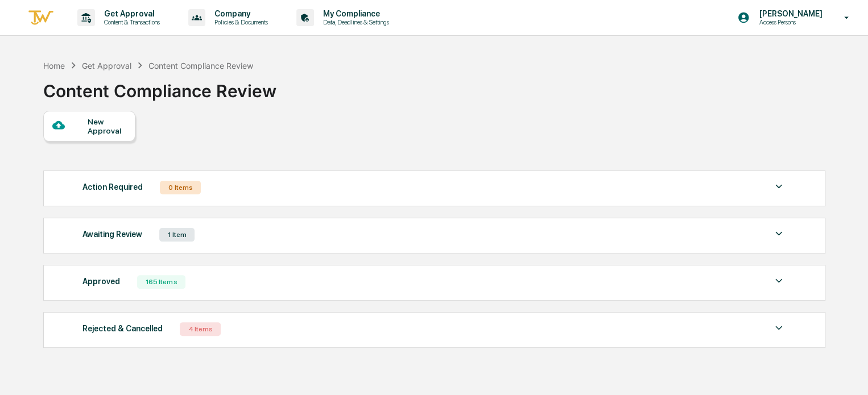 The width and height of the screenshot is (868, 395). What do you see at coordinates (113, 187) in the screenshot?
I see `div: Action Required` at bounding box center [113, 187].